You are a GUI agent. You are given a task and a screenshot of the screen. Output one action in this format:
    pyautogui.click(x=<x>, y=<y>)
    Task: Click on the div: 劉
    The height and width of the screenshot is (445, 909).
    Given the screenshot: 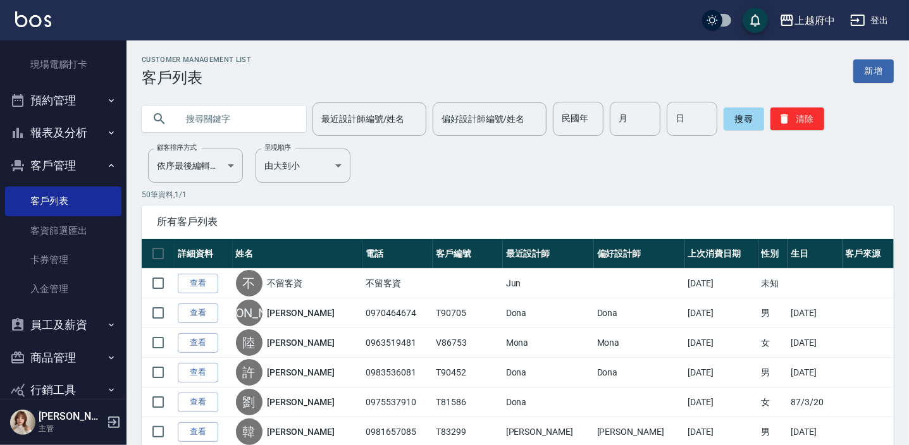 What is the action you would take?
    pyautogui.click(x=249, y=402)
    